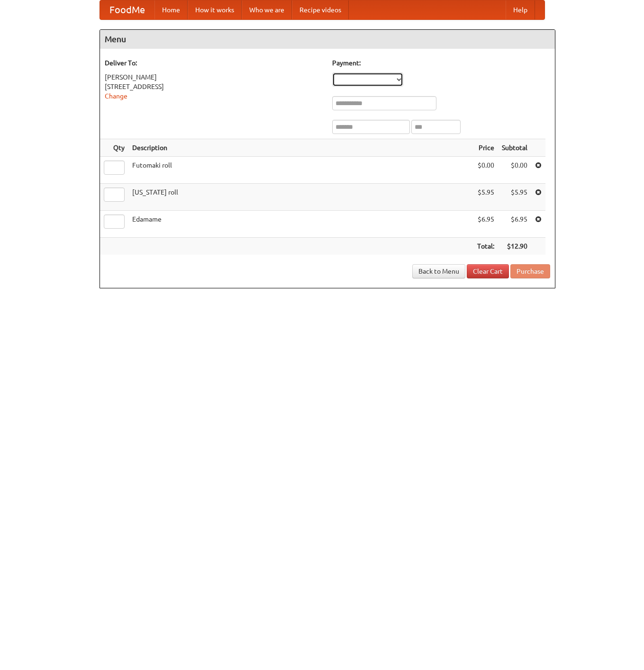 The height and width of the screenshot is (670, 644). What do you see at coordinates (530, 271) in the screenshot?
I see `button: Purchase` at bounding box center [530, 271].